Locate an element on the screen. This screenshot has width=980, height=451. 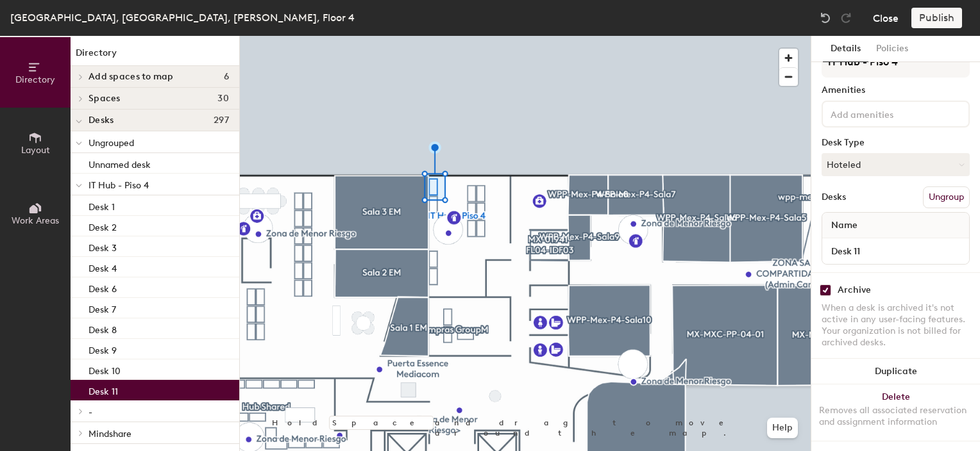
button: Details is located at coordinates (845, 49).